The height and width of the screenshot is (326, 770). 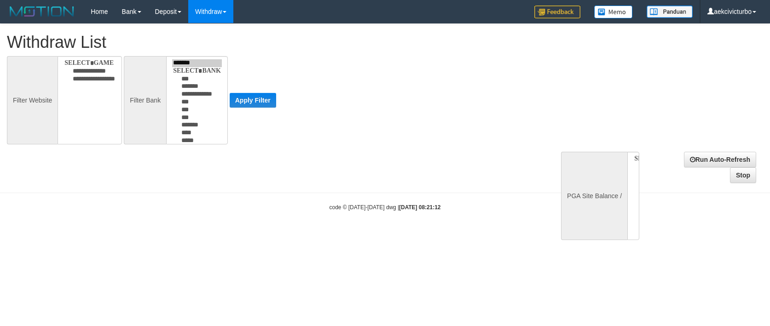 What do you see at coordinates (613, 12) in the screenshot?
I see `img: Button%20Memo.svg` at bounding box center [613, 12].